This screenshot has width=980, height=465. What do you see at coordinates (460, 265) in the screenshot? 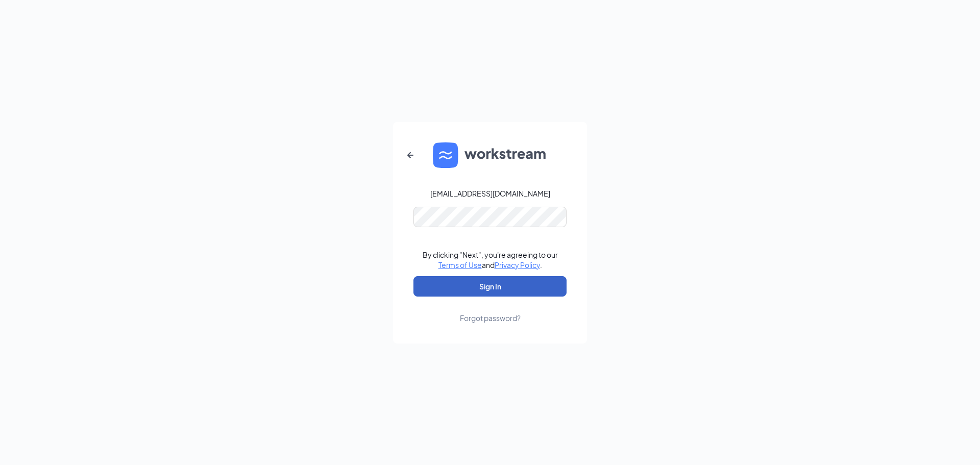
I see `a: Terms of Use` at bounding box center [460, 265].